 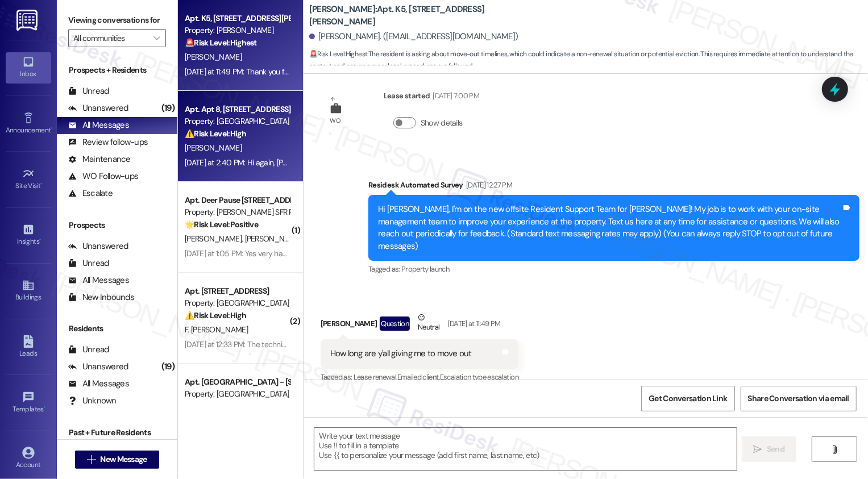 What do you see at coordinates (28, 403) in the screenshot?
I see `a: Templates •` at bounding box center [28, 403].